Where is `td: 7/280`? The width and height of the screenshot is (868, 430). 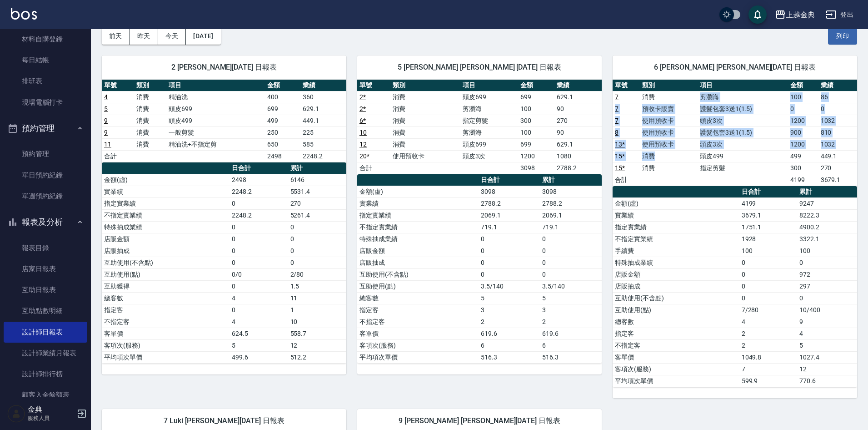 td: 7/280 is located at coordinates (768, 310).